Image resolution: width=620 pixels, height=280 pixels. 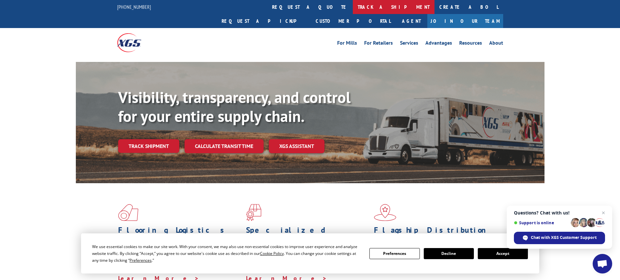 What do you see at coordinates (409, 44) in the screenshot?
I see `a: Services` at bounding box center [409, 44].